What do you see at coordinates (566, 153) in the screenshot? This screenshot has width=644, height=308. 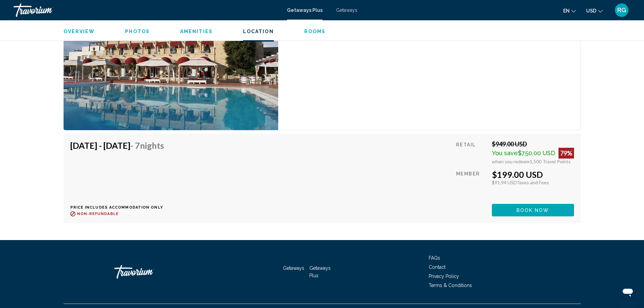 I see `div: 79%` at bounding box center [566, 153].